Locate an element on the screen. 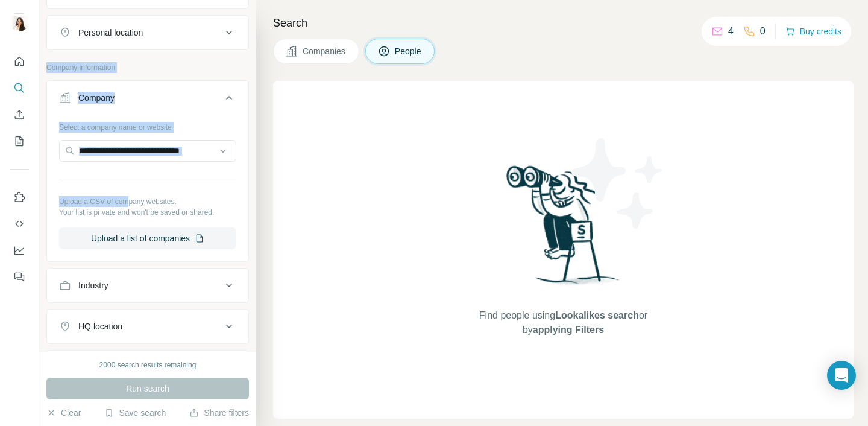 This screenshot has height=426, width=868. div: HQ location is located at coordinates (100, 326).